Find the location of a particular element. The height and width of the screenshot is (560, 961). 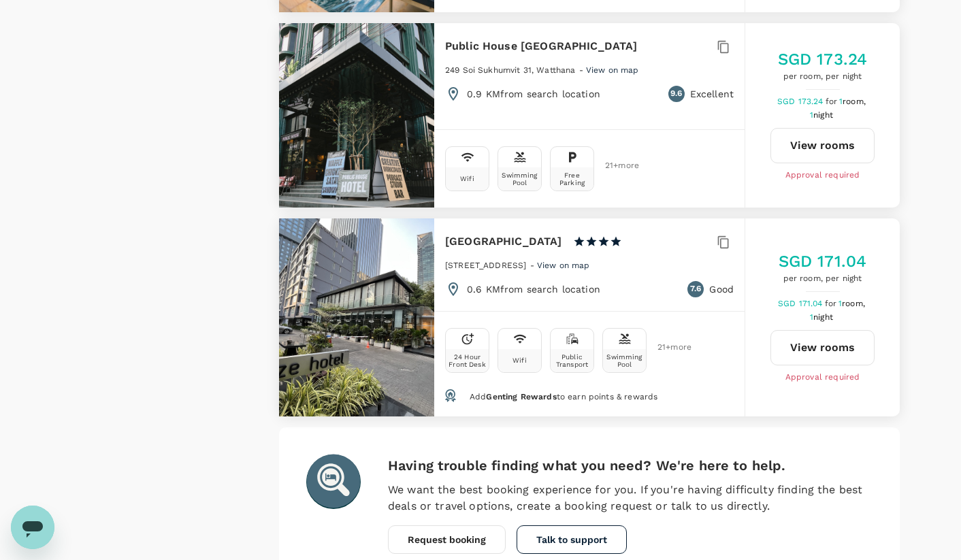

span: SGD 171.04 is located at coordinates (801, 303).